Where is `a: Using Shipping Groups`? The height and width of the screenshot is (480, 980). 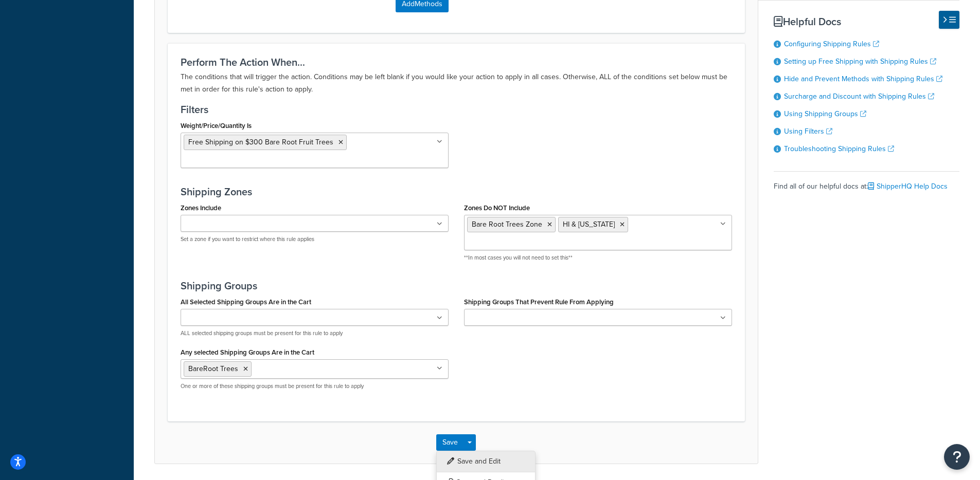
a: Using Shipping Groups is located at coordinates (825, 114).